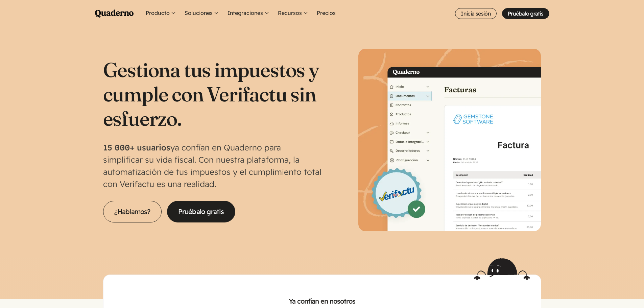 The height and width of the screenshot is (308, 644). I want to click on a: Inicia sesión, so click(476, 14).